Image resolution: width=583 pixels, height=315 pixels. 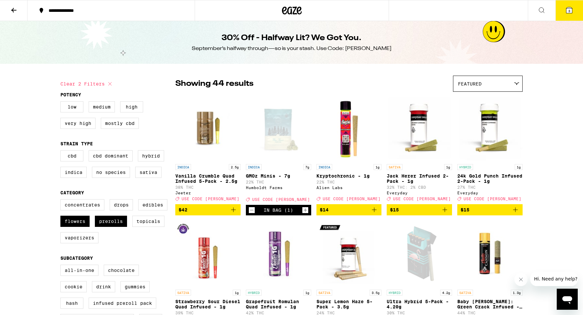 I want to click on a: Open page for Kryptochronic - 1g from Alien Labs, so click(x=349, y=149).